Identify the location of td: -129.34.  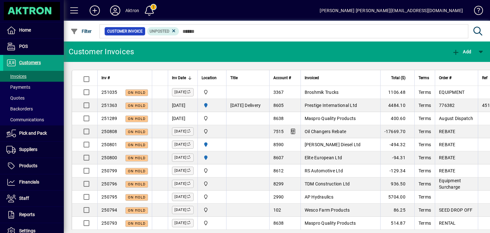
(397, 171).